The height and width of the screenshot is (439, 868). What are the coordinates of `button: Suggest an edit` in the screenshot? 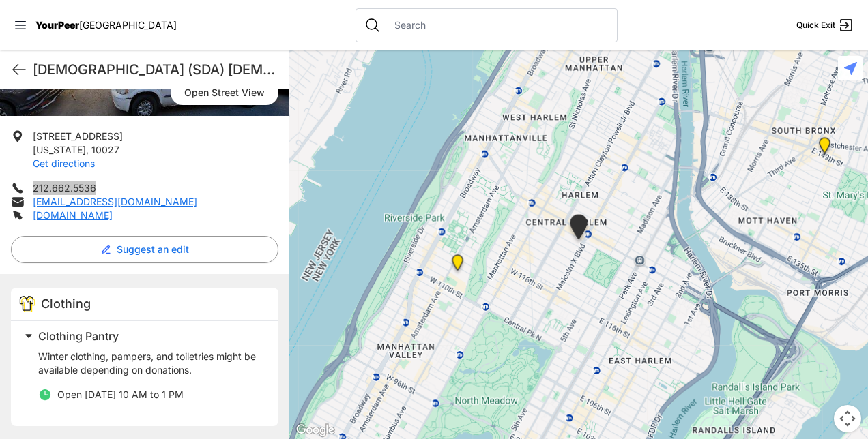 It's located at (145, 250).